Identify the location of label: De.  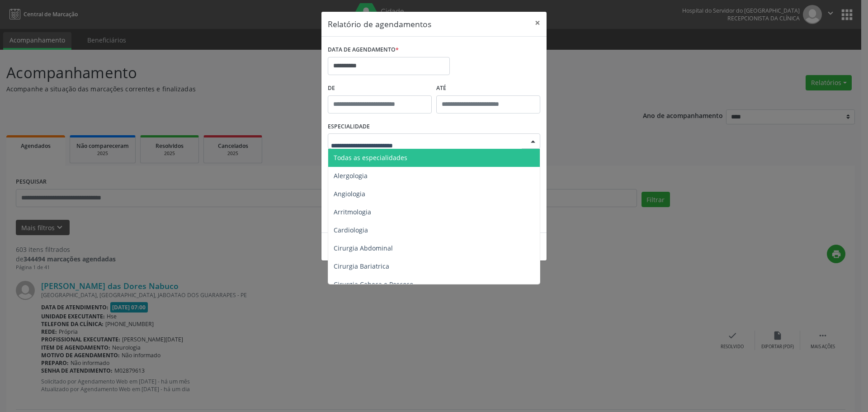
(380, 88).